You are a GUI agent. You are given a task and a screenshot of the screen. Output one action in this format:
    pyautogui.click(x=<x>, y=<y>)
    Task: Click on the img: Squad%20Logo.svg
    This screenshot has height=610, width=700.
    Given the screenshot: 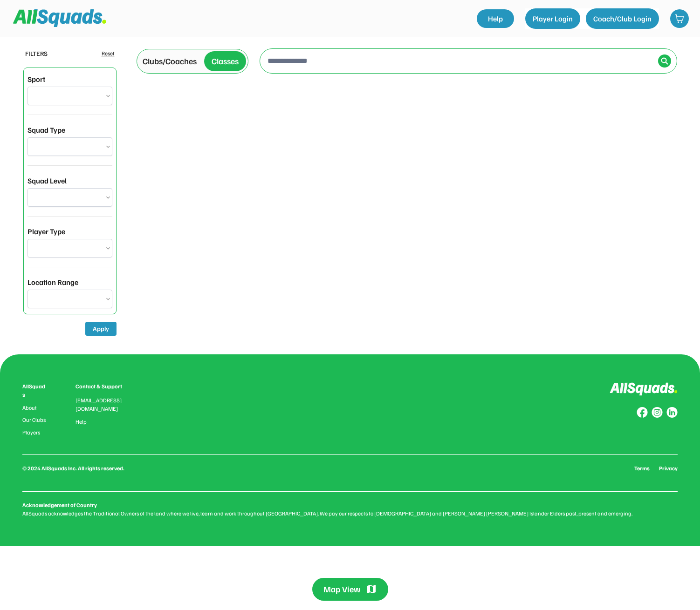 What is the action you would take?
    pyautogui.click(x=60, y=18)
    